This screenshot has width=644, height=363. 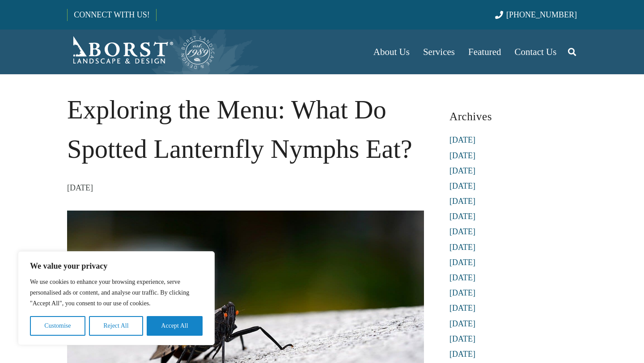 What do you see at coordinates (391, 52) in the screenshot?
I see `a: About Us` at bounding box center [391, 52].